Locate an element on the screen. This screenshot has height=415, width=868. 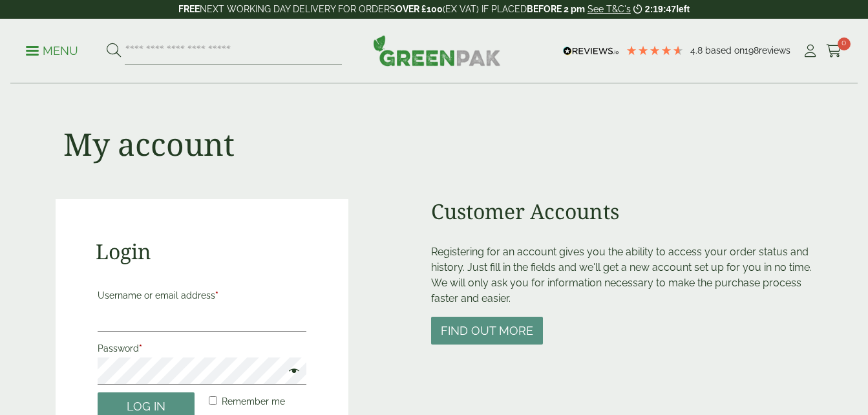
img: GreenPak Supplies is located at coordinates (437, 51).